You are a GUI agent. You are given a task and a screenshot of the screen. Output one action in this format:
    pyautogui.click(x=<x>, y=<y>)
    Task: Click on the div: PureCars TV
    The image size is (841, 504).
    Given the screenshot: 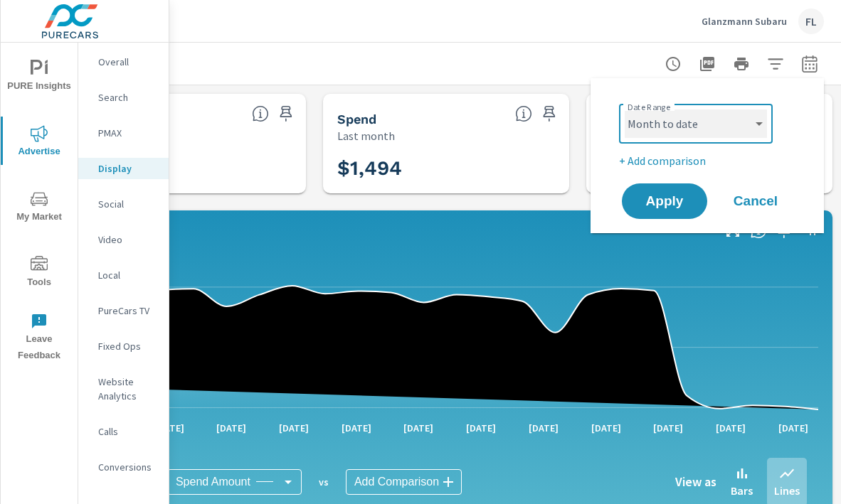 What is the action you would take?
    pyautogui.click(x=123, y=311)
    